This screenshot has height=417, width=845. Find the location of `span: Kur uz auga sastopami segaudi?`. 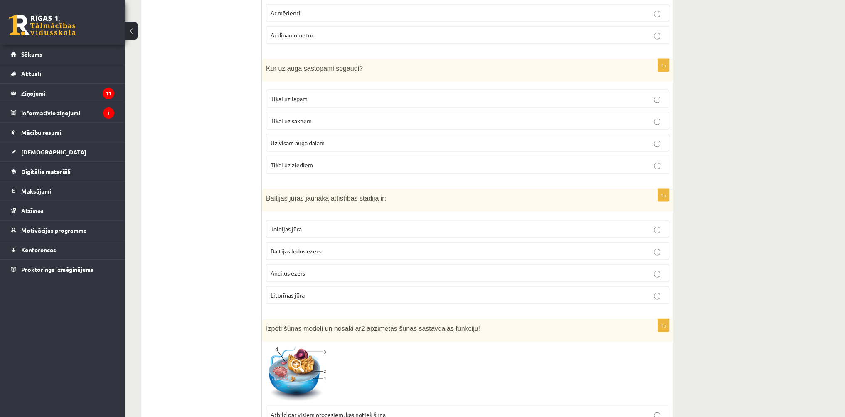

span: Kur uz auga sastopami segaudi? is located at coordinates (314, 68).